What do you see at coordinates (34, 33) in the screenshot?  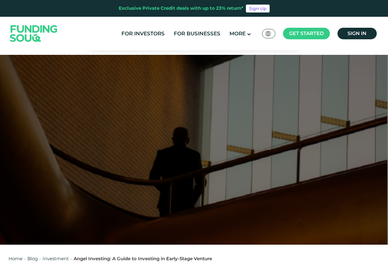 I see `img: Logo` at bounding box center [34, 33].